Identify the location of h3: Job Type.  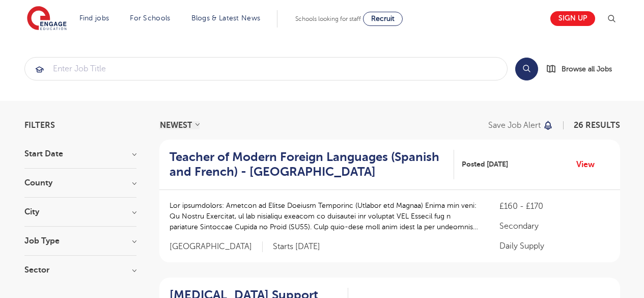
(81, 241).